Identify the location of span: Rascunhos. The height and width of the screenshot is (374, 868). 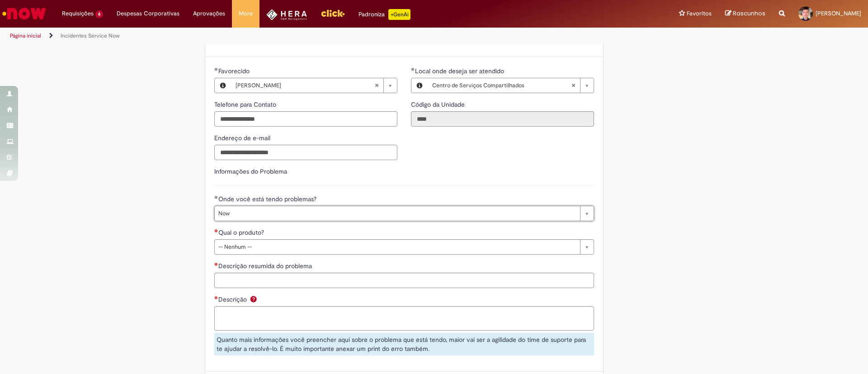
(749, 13).